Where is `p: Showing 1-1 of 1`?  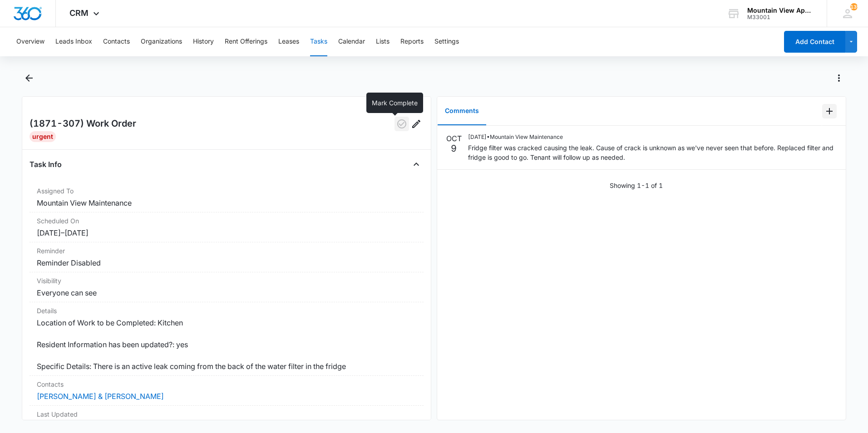
p: Showing 1-1 of 1 is located at coordinates (636, 185).